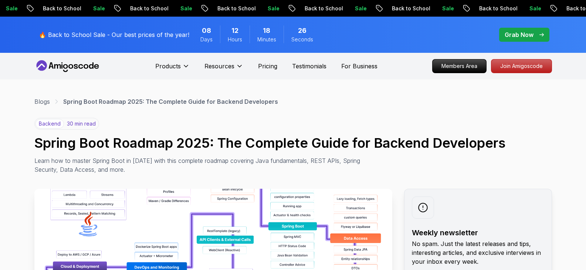 The image size is (586, 270). Describe the element at coordinates (235, 31) in the screenshot. I see `span: 12 Hours` at that location.